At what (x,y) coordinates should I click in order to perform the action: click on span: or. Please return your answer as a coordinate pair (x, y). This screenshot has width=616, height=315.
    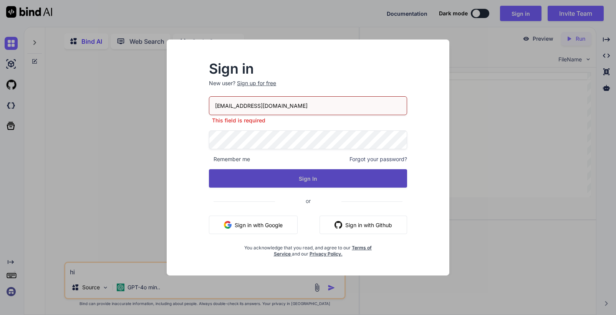
    Looking at the image, I should click on (308, 201).